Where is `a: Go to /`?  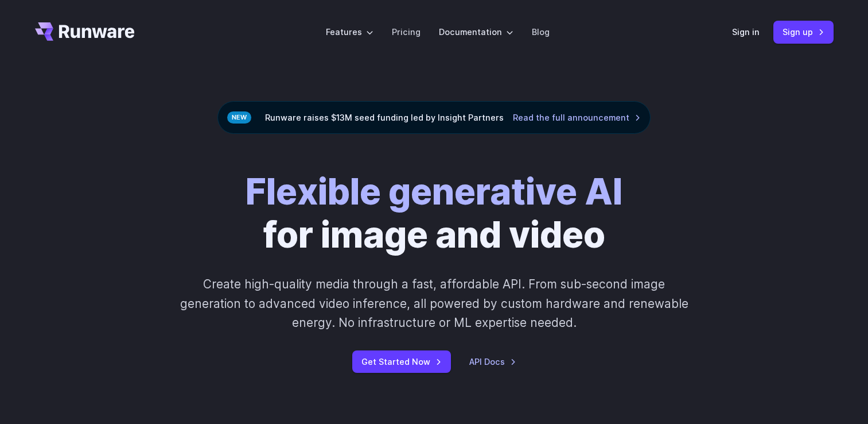
a: Go to / is located at coordinates (85, 32).